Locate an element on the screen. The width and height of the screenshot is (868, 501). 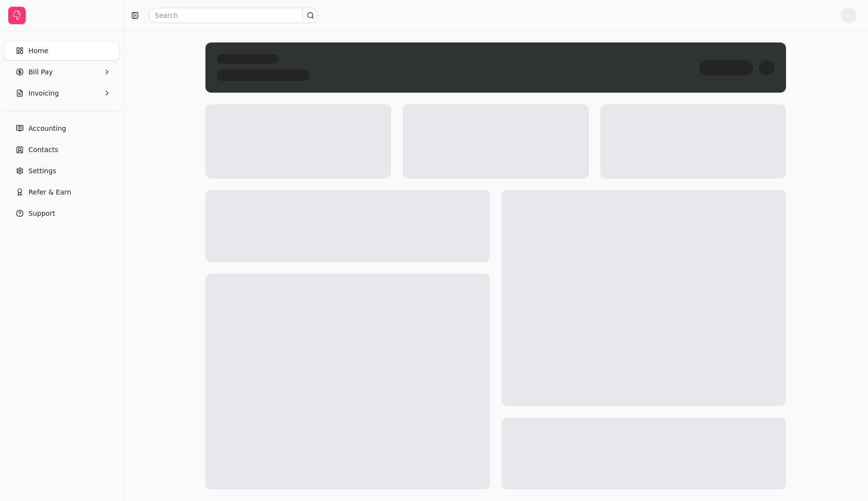
span: Support is located at coordinates (41, 214).